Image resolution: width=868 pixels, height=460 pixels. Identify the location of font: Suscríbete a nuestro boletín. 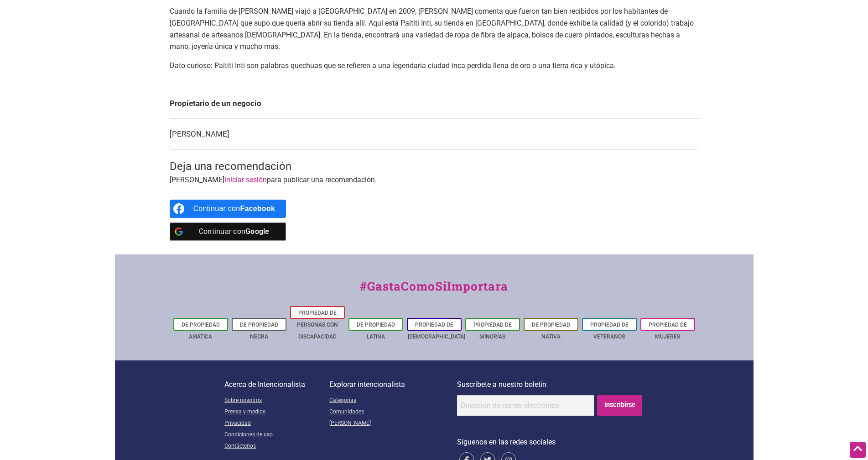
(502, 384).